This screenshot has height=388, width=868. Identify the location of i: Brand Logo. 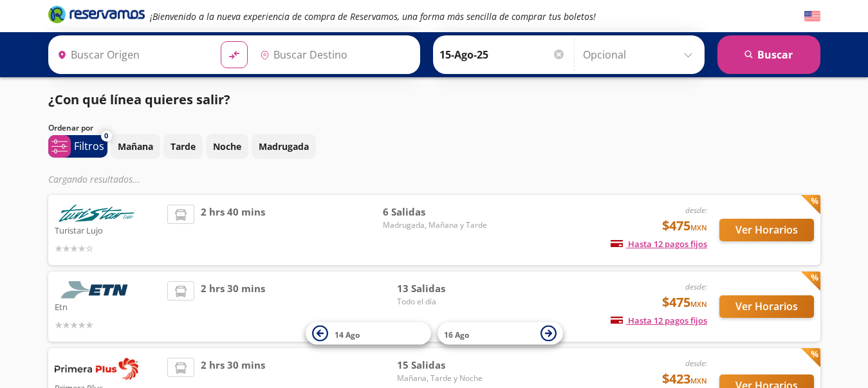
(96, 14).